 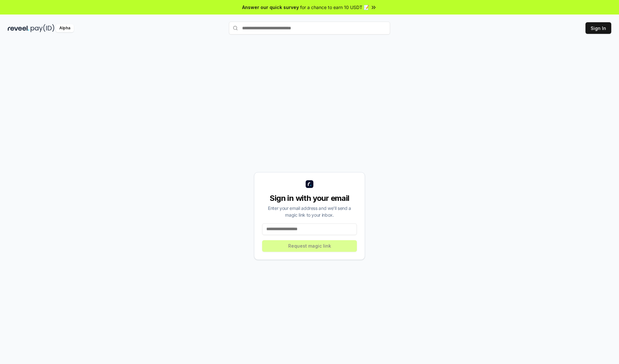 What do you see at coordinates (335, 7) in the screenshot?
I see `span: for a chance to earn 10 USDT 📝` at bounding box center [335, 7].